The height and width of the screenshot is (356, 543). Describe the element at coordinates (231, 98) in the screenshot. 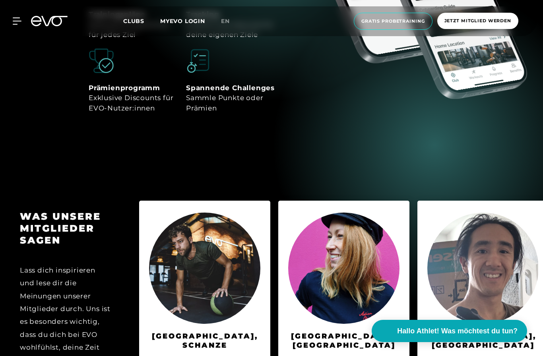

I see `div: Sammle Punkte oder Prämien` at that location.